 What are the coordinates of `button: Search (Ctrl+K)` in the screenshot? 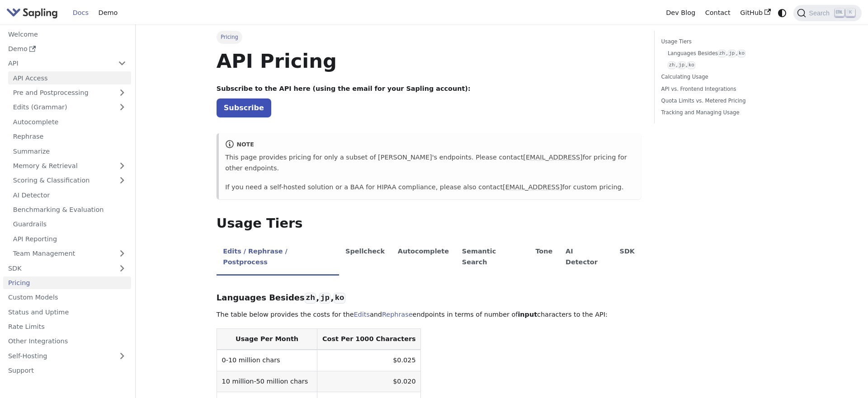 It's located at (828, 13).